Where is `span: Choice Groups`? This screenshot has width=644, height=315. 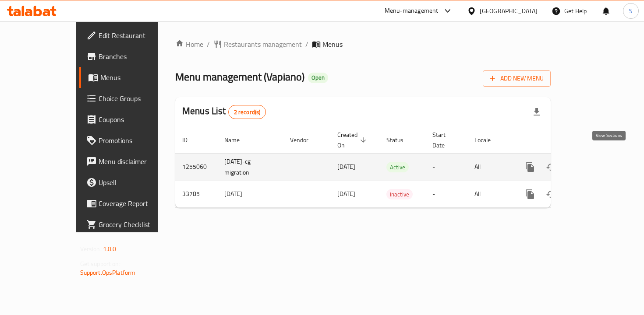 span: Choice Groups is located at coordinates (137, 98).